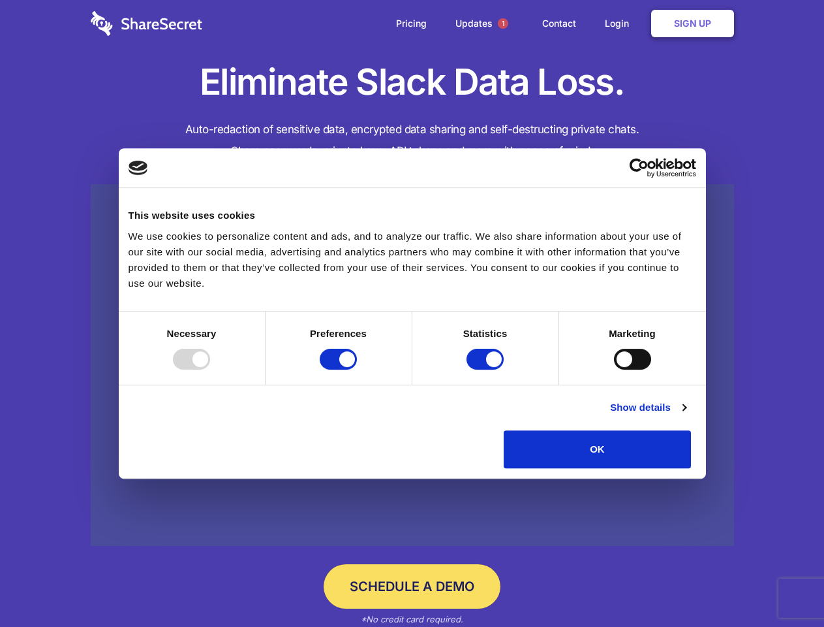  What do you see at coordinates (632, 333) in the screenshot?
I see `strong: Marketing` at bounding box center [632, 333].